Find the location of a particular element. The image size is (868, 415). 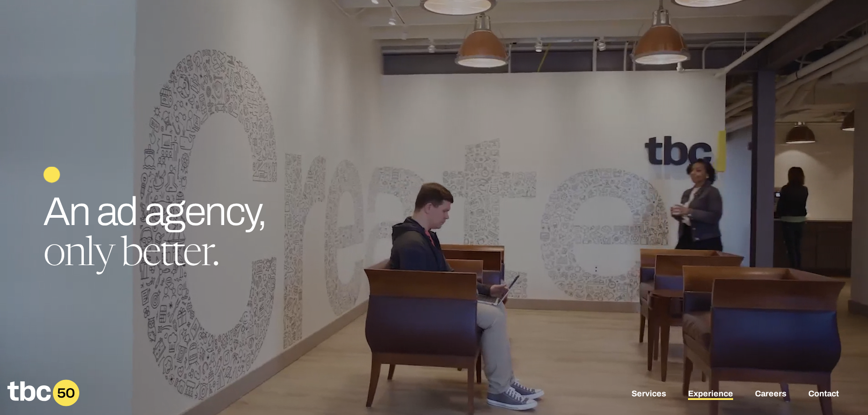

span: only better. is located at coordinates (130, 256).